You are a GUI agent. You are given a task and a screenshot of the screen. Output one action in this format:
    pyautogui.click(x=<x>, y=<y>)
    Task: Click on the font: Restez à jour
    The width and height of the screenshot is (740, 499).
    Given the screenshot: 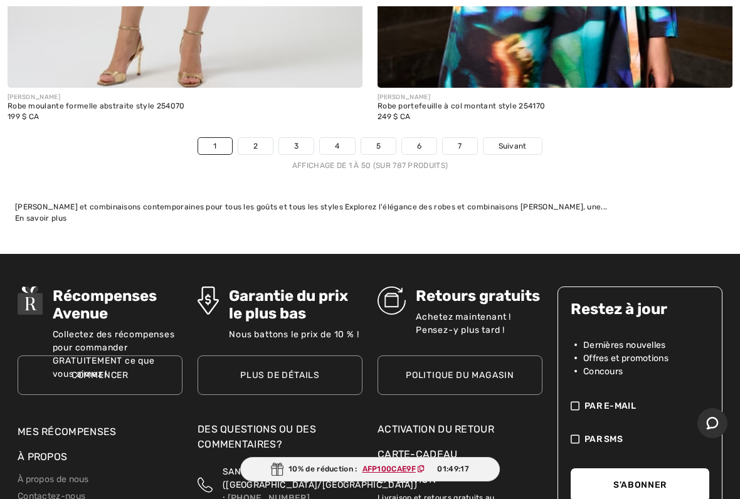 What is the action you would take?
    pyautogui.click(x=619, y=309)
    